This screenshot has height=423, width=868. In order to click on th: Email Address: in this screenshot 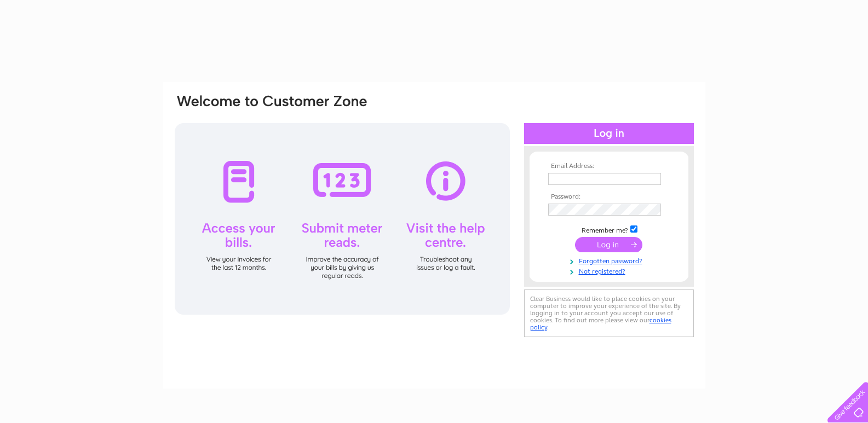, I will do `click(609, 166)`.